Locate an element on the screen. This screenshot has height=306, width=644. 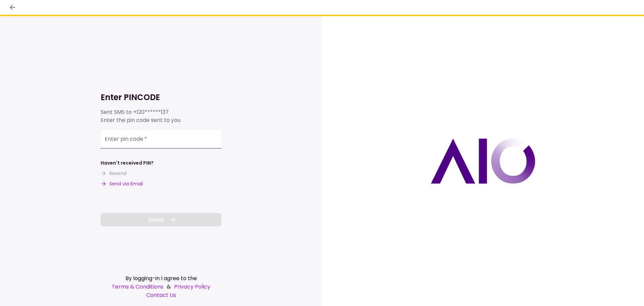
button: back is located at coordinates (12, 7).